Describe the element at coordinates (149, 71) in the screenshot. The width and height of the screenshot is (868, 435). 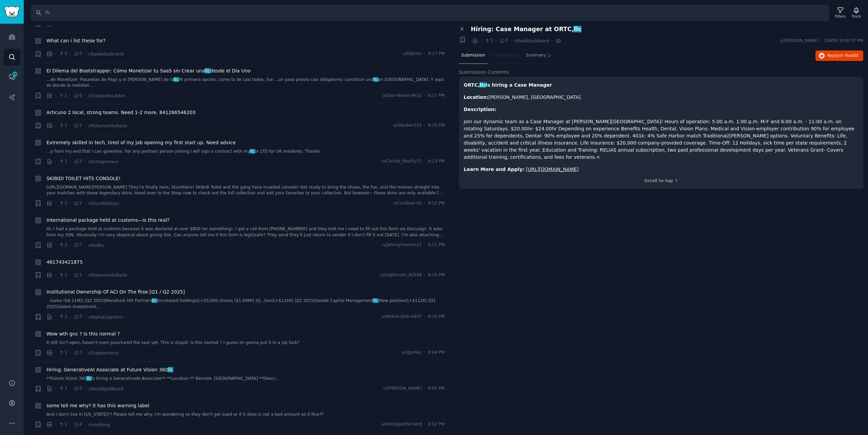
I see `a: El Dilema del Bootstrapper: Cómo Monetizar tu SaaS sin Crear unallcdesde el Día Uno` at that location.